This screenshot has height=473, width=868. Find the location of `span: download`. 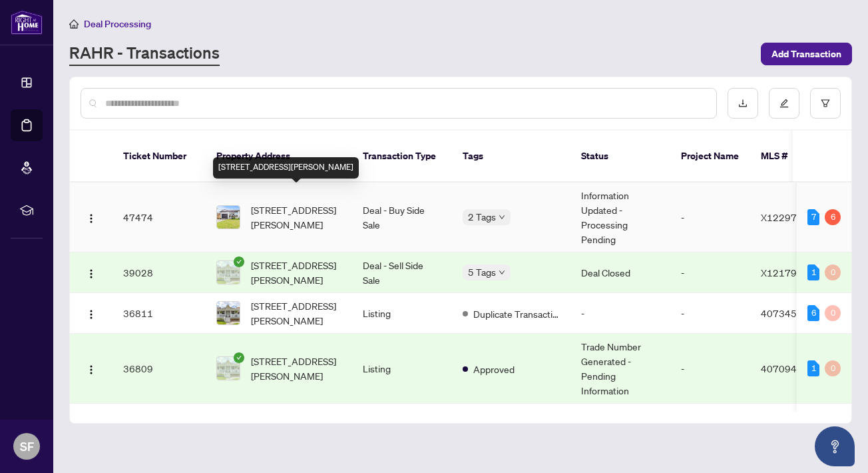

span: download is located at coordinates (742, 103).